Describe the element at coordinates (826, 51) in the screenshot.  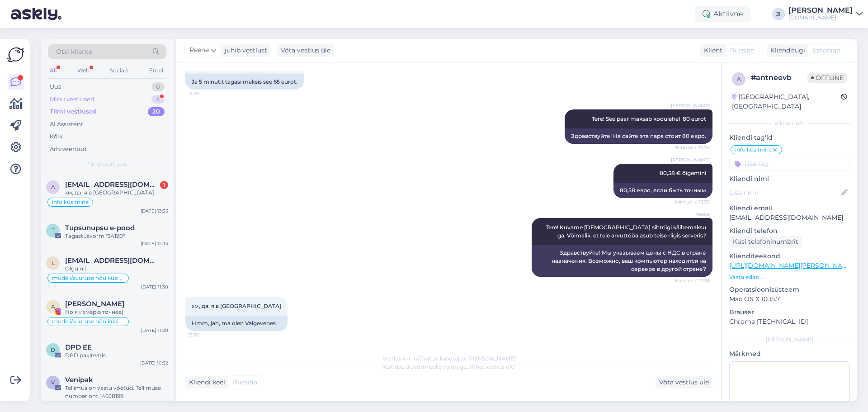
I see `span: Estonian` at that location.